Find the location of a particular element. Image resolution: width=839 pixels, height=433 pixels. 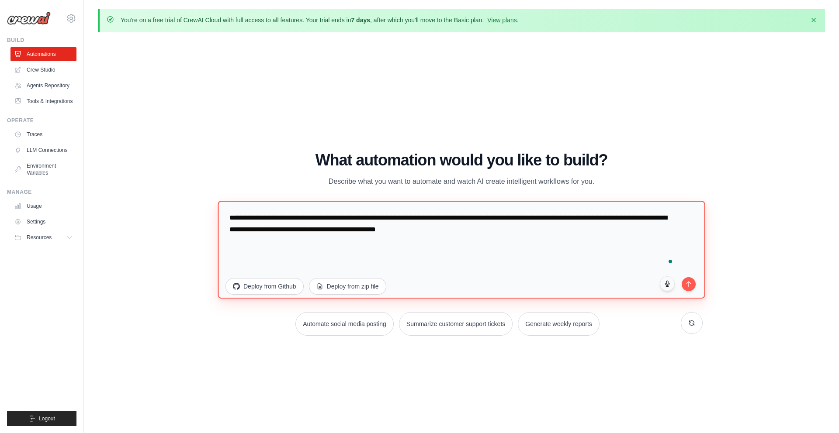

button: Deploy from Github is located at coordinates (264, 287).